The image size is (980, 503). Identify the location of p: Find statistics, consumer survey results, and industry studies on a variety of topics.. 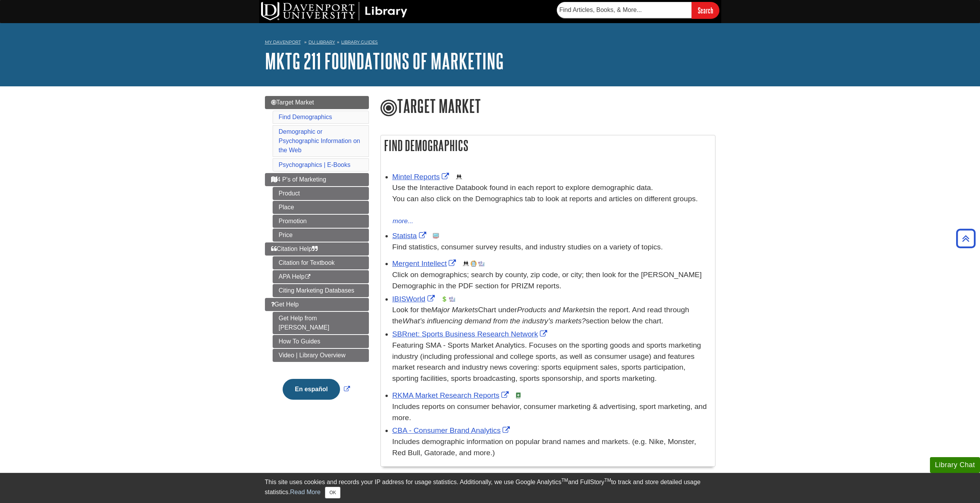
(552, 247).